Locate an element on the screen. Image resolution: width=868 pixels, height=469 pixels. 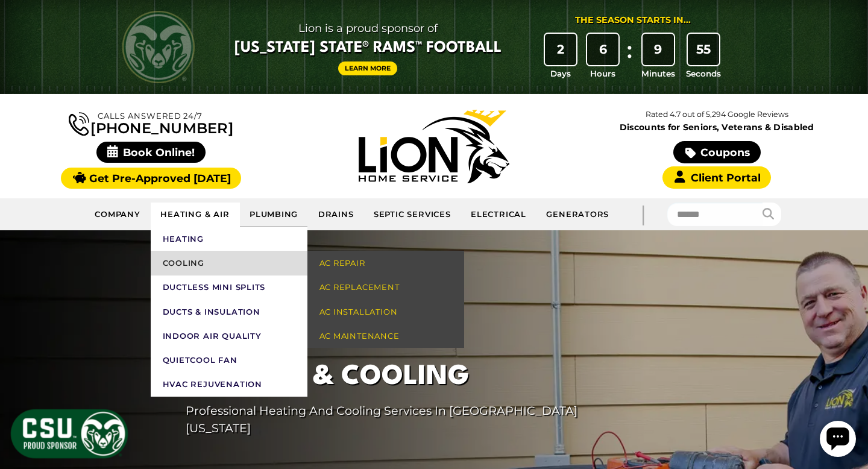
a: Drains is located at coordinates (336, 214).